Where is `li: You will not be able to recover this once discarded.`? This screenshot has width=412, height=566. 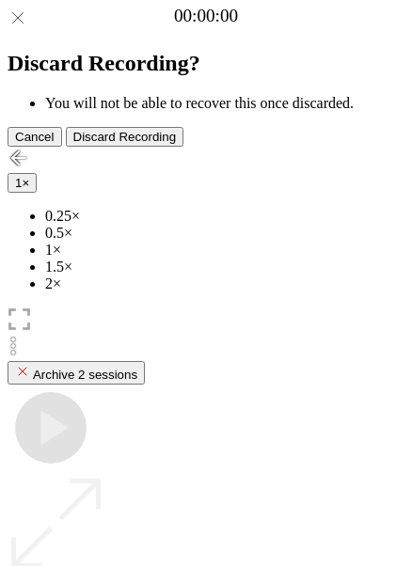 li: You will not be able to recover this once discarded. is located at coordinates (225, 103).